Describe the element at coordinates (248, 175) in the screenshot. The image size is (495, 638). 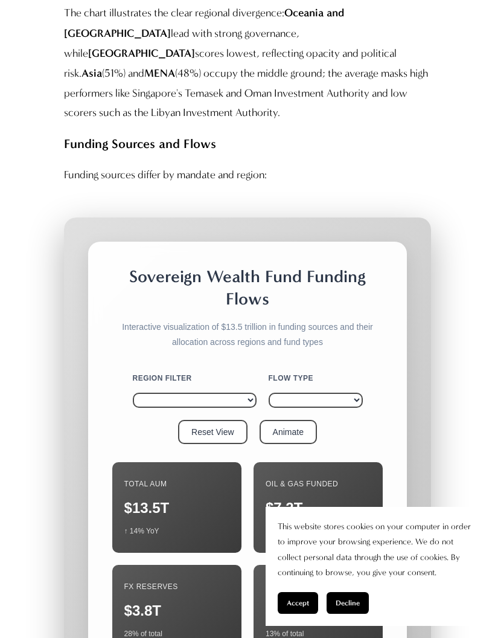
I see `p: Funding sources differ by mandate and region:` at that location.